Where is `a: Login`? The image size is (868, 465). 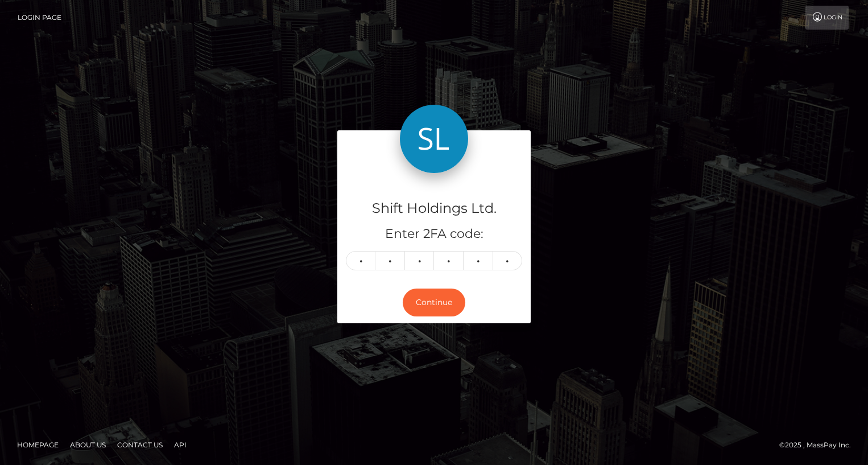
a: Login is located at coordinates (827, 17).